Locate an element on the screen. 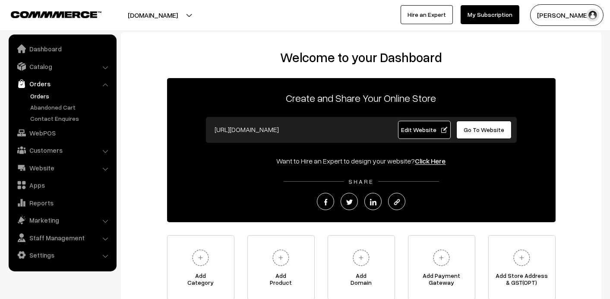 This screenshot has height=299, width=610. span: Go To Website is located at coordinates (484, 129).